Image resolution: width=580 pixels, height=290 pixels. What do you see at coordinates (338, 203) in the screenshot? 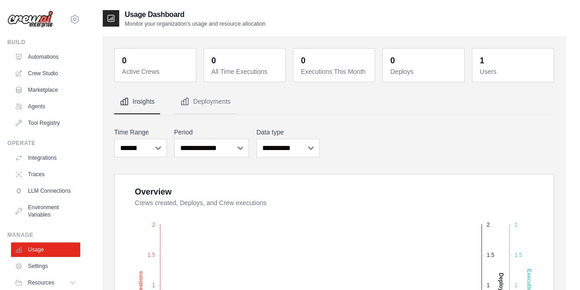
I see `dt: Crews created, Deploys, and Crew executions` at bounding box center [338, 203].